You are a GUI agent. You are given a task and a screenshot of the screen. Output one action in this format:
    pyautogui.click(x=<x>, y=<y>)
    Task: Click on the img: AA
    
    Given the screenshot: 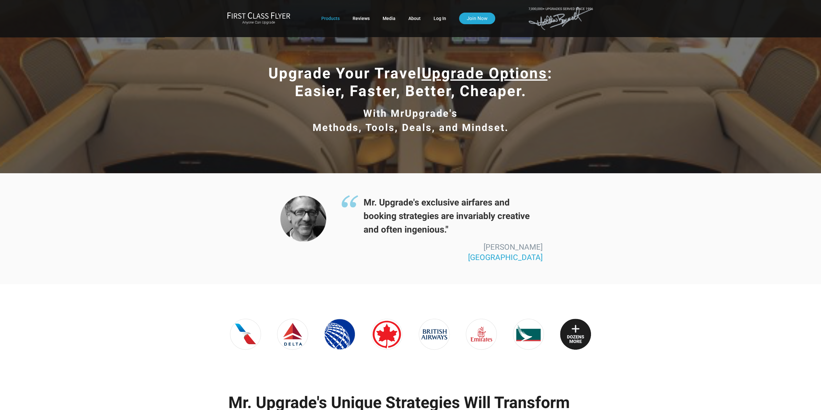 What is the action you would take?
    pyautogui.click(x=246, y=334)
    